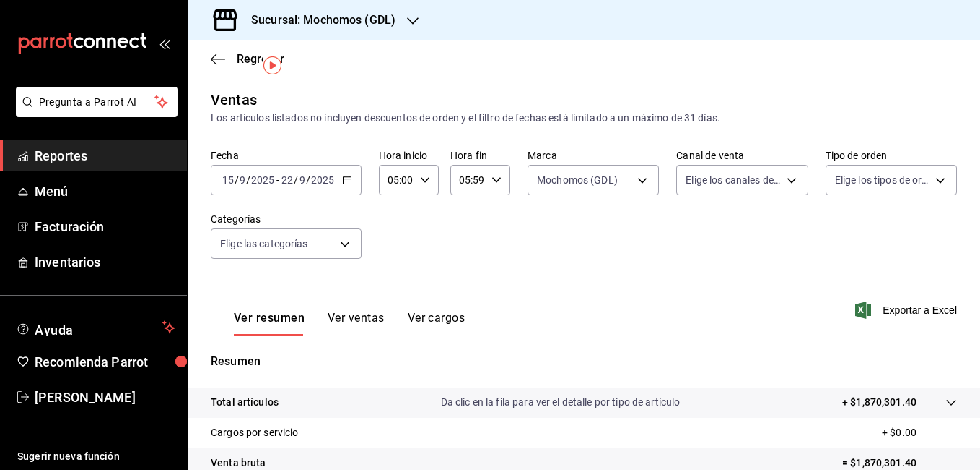  Describe the element at coordinates (105, 155) in the screenshot. I see `span: Reportes` at that location.